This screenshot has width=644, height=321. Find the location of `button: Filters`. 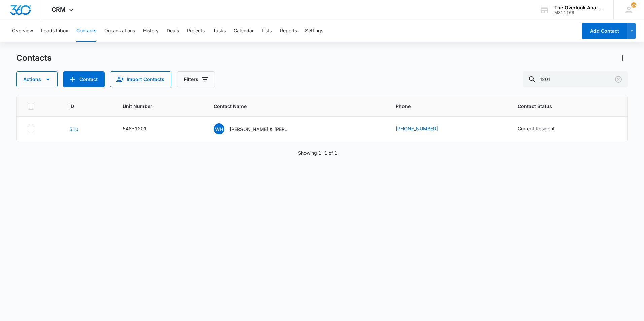

button: Filters is located at coordinates (196, 80).